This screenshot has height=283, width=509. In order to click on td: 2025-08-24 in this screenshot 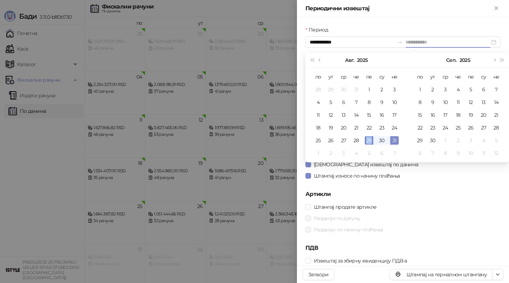, I will do `click(394, 128)`.